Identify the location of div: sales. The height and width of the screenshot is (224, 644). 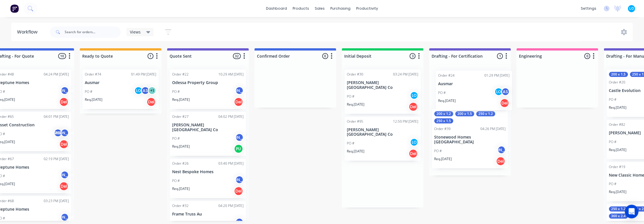
(320, 8).